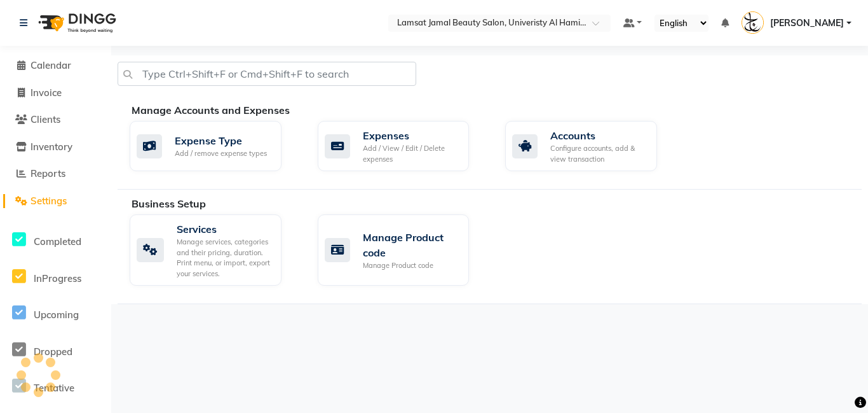  What do you see at coordinates (267, 74) in the screenshot?
I see `input: Type Ctrl+Shift+F or Cmd+Shift+F to search` at bounding box center [267, 74].